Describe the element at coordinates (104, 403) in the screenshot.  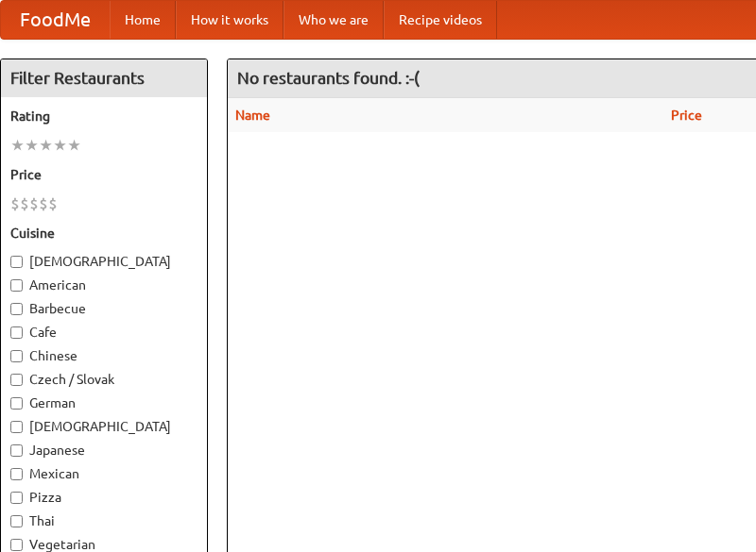
I see `label: German` at that location.